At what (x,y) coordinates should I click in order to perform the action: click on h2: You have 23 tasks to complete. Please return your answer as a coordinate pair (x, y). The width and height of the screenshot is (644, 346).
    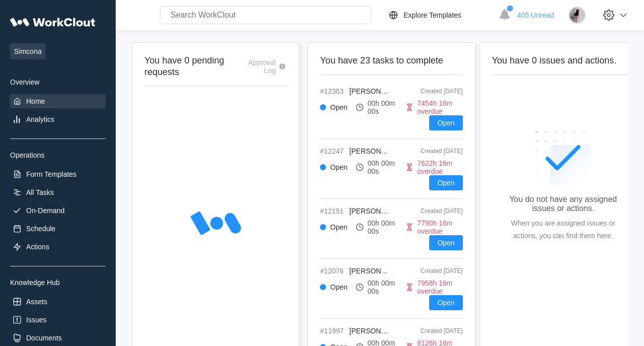
    Looking at the image, I should click on (391, 61).